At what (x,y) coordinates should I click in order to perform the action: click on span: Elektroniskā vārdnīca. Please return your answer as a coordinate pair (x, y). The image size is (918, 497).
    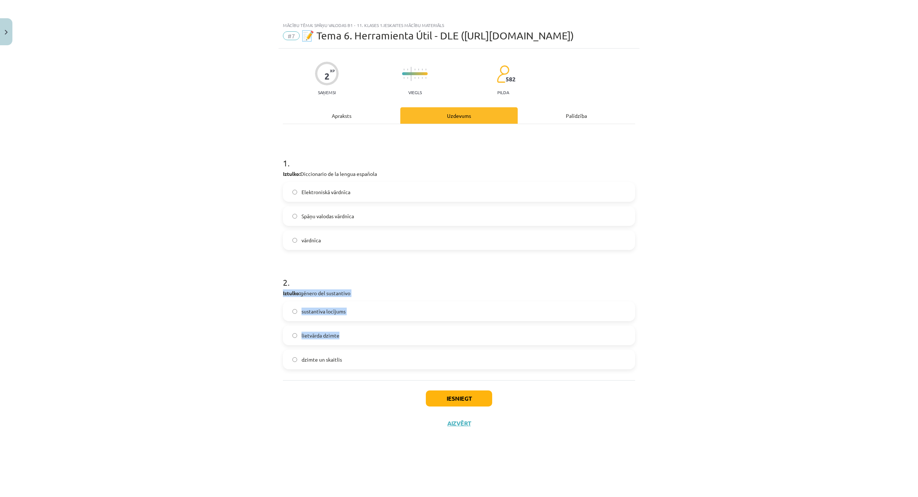
    Looking at the image, I should click on (326, 192).